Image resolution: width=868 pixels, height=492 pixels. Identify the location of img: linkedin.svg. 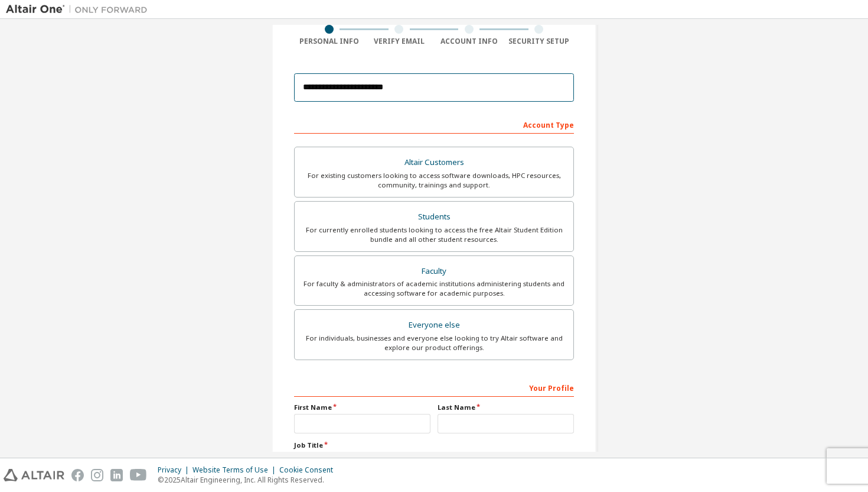
(117, 475).